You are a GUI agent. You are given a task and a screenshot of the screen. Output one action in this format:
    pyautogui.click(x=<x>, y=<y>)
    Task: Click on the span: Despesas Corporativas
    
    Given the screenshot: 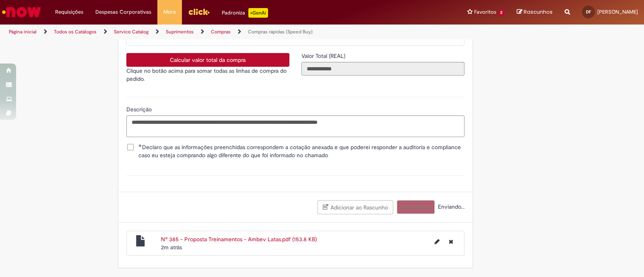 What is the action you would take?
    pyautogui.click(x=123, y=12)
    